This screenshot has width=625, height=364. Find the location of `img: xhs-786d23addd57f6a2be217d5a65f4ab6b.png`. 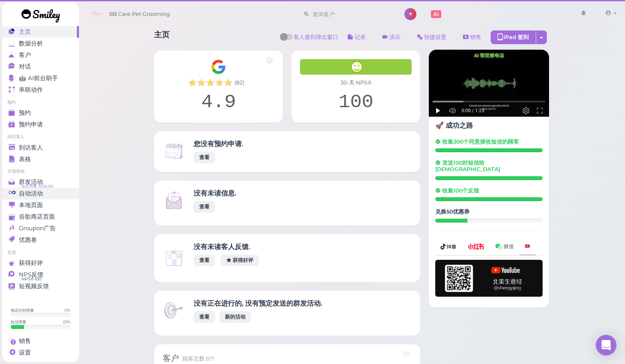

img: xhs-786d23addd57f6a2be217d5a65f4ab6b.png is located at coordinates (476, 246).